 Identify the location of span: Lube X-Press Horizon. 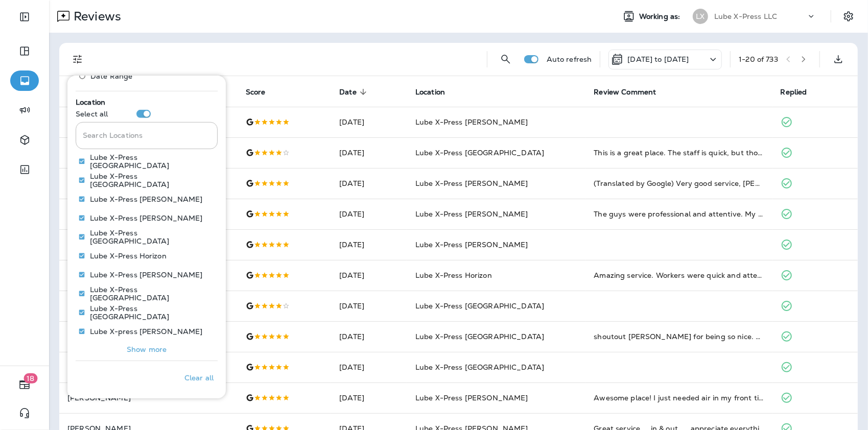
(454, 275).